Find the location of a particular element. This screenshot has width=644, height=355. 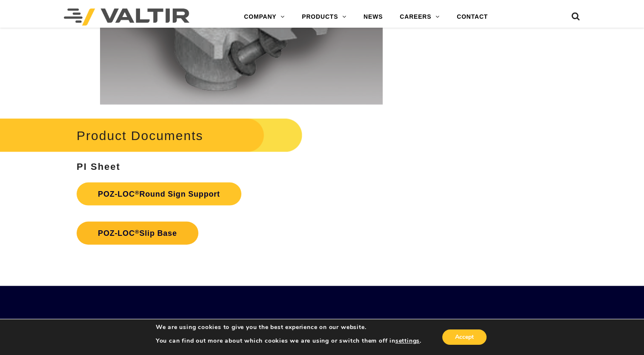

a: POZ-LOC®Round Sign Support is located at coordinates (159, 194).